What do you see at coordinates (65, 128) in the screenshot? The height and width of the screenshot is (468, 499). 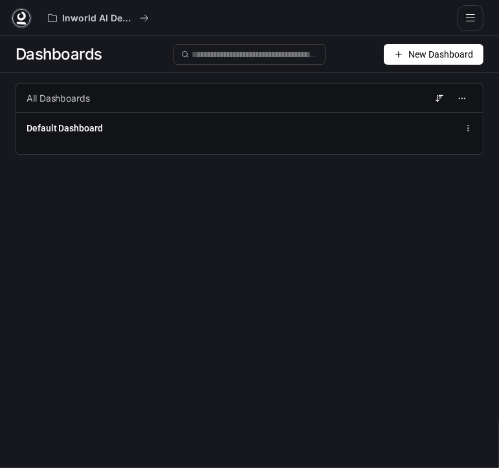 I see `span: Default Dashboard` at bounding box center [65, 128].